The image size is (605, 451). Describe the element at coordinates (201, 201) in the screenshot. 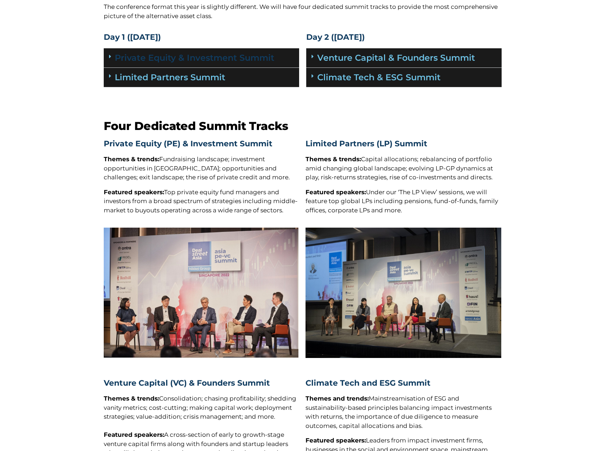

I see `p: Top private equity fund managers and investors from a broad spectrum of strategies including midd...` at that location.